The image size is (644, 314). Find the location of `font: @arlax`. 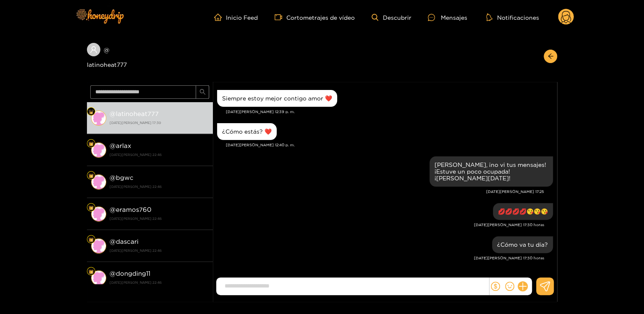

font: @arlax is located at coordinates (120, 145).